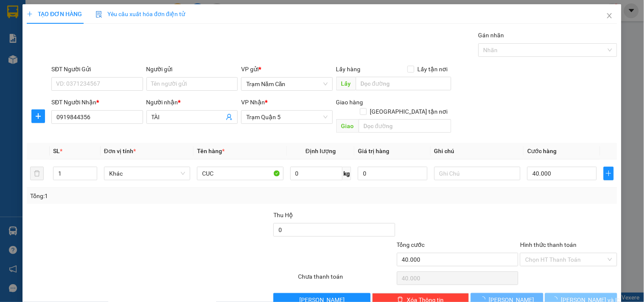 This screenshot has height=302, width=644. What do you see at coordinates (210, 151) in the screenshot?
I see `span: Tên hàng` at bounding box center [210, 151].